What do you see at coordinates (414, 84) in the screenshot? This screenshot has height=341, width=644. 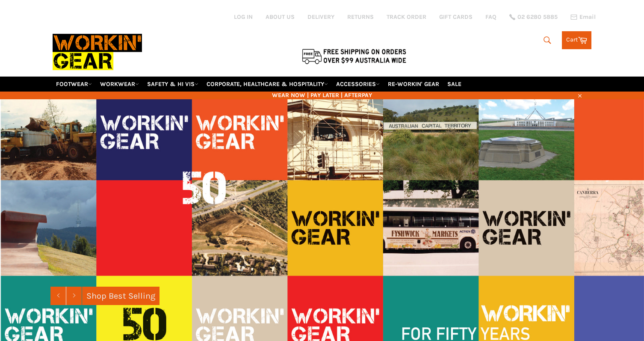 I see `a: RE-WORKIN' GEAR` at bounding box center [414, 84].